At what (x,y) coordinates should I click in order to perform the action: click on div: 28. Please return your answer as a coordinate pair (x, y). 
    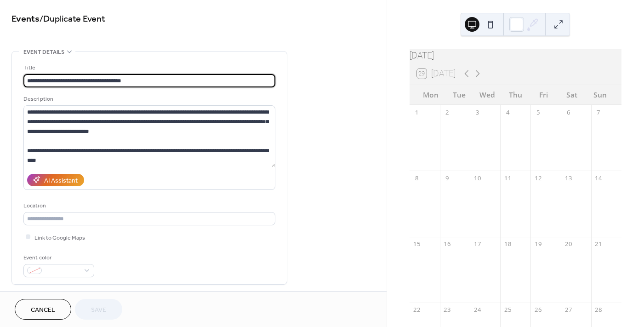
    Looking at the image, I should click on (599, 310).